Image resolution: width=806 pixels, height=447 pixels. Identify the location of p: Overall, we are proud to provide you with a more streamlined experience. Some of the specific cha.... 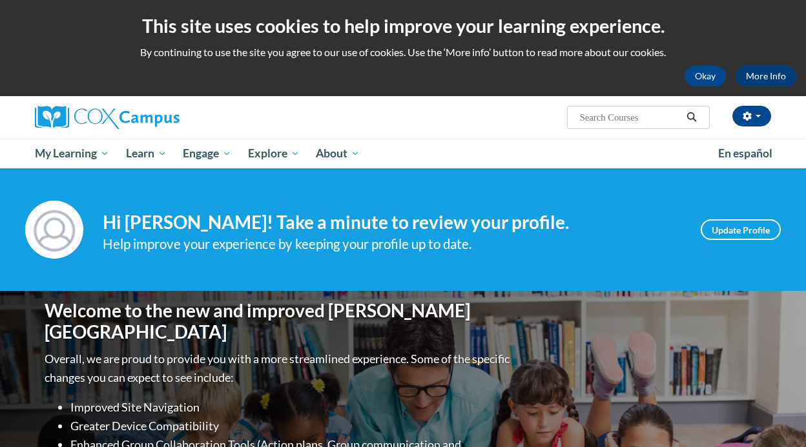
(278, 369).